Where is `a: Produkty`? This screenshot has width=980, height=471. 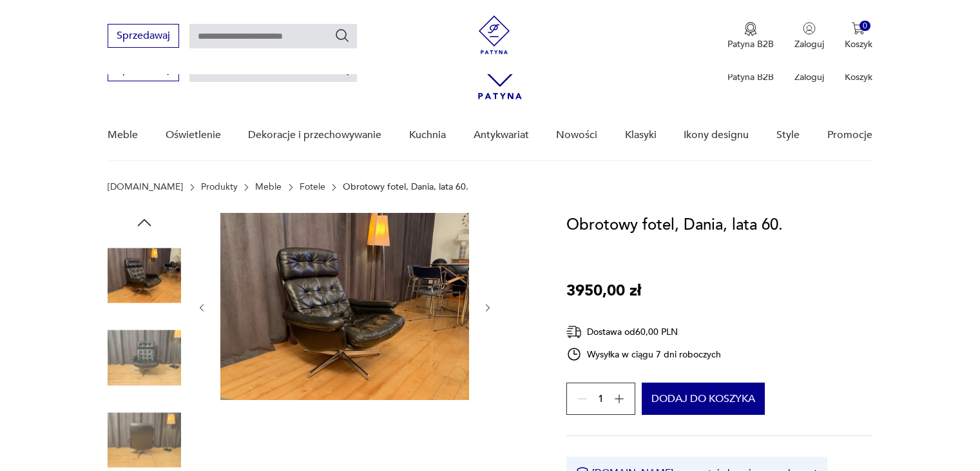
a: Produkty is located at coordinates (219, 187).